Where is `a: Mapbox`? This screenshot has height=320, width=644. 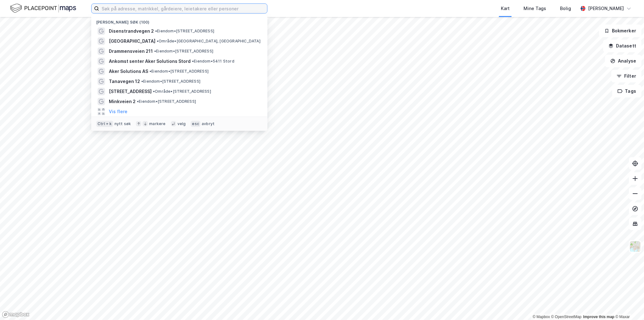
a: Mapbox is located at coordinates (541, 317).